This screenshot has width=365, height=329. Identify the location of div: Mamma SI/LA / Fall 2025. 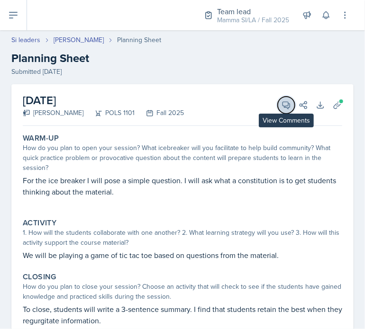
(253, 20).